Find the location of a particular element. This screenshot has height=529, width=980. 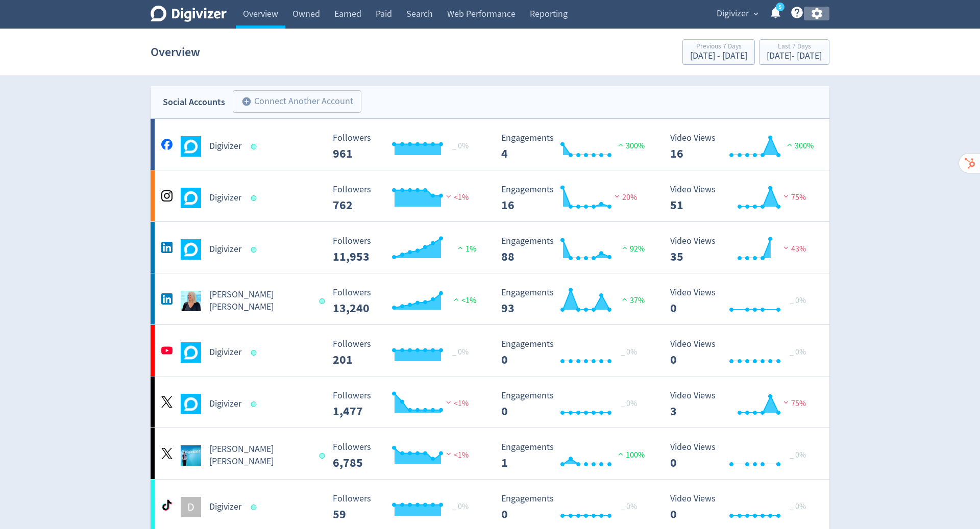

span: add_circle is located at coordinates (246, 101).